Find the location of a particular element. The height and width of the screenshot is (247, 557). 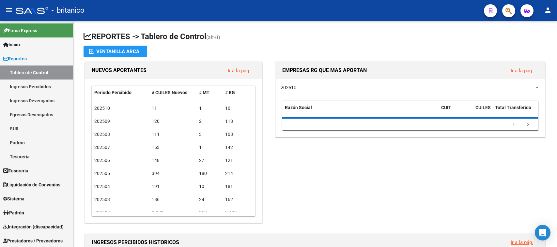

span: 202506 is located at coordinates (102, 161).